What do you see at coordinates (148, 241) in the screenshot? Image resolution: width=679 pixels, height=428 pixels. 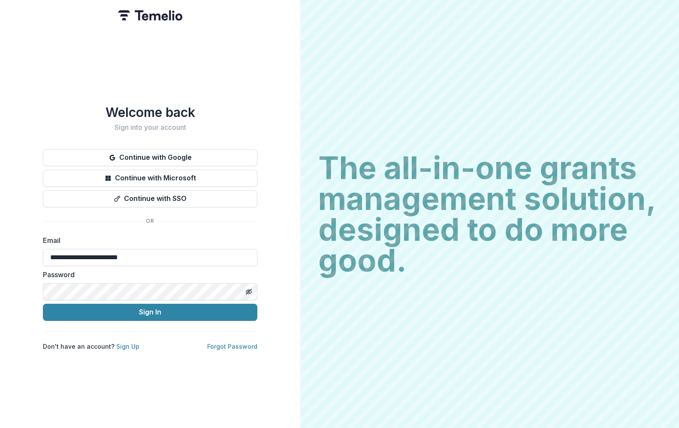 I see `label: Email` at bounding box center [148, 241].